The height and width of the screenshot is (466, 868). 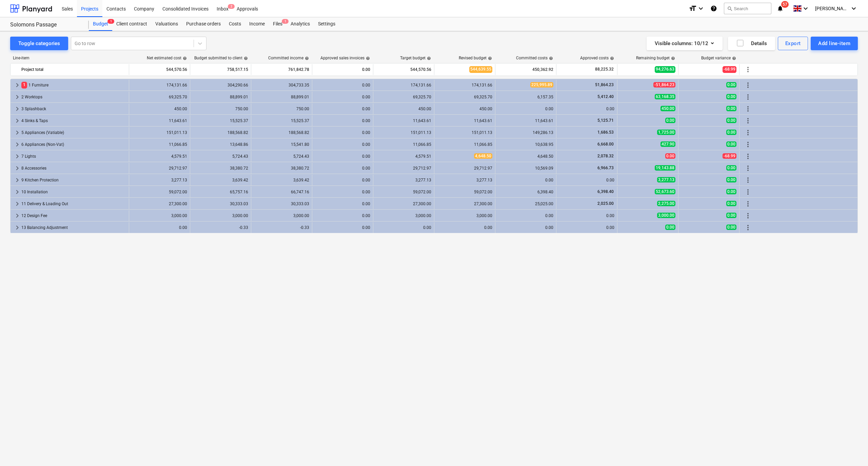 I want to click on div: 30,333.03, so click(x=281, y=204).